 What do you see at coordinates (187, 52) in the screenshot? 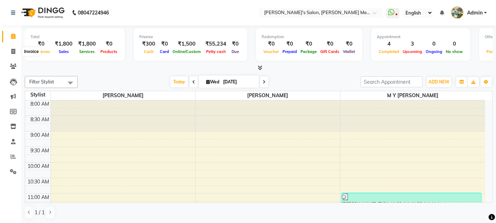
I see `span: Online/Custom` at bounding box center [187, 52].